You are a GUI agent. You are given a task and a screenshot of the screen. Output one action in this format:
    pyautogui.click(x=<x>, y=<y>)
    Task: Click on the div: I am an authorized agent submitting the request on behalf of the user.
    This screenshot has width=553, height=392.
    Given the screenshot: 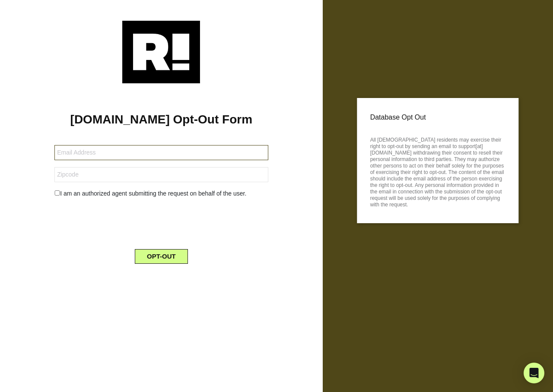 What is the action you would take?
    pyautogui.click(x=161, y=193)
    